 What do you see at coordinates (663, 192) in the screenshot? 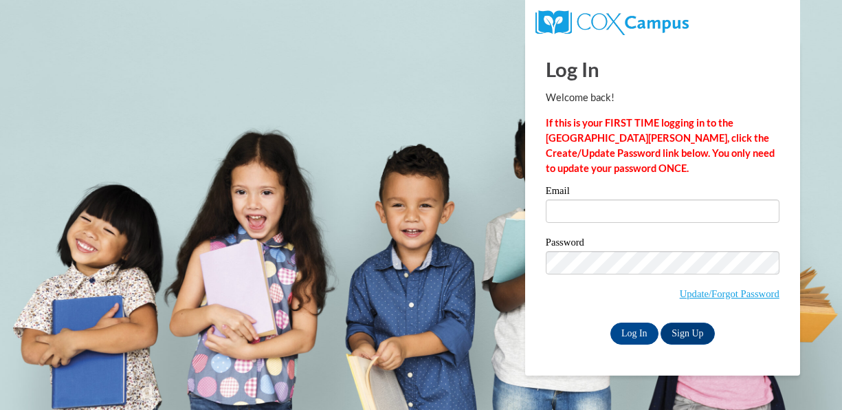
I see `label: Email` at bounding box center [663, 192].